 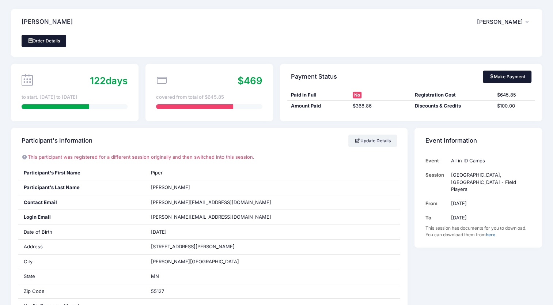 I want to click on div: This session has documents for you to download. You can download them from, so click(x=479, y=231).